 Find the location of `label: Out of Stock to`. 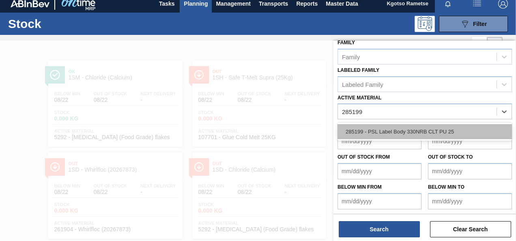

label: Out of Stock to is located at coordinates (451, 157).